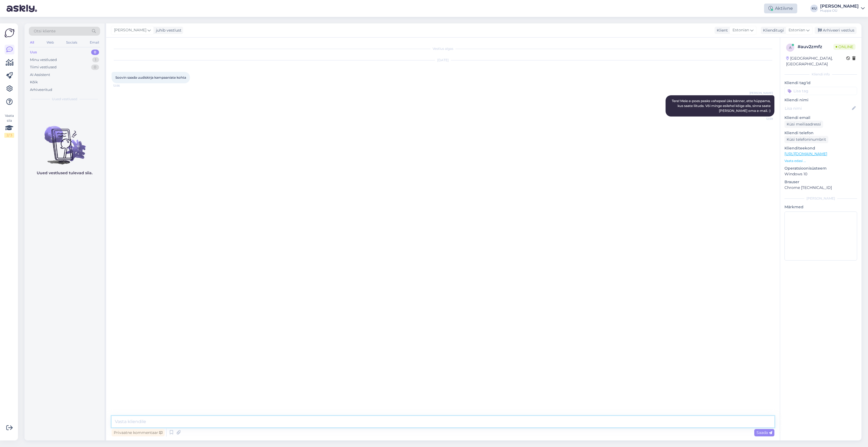 Image resolution: width=868 pixels, height=447 pixels. Describe the element at coordinates (41, 90) in the screenshot. I see `div: Arhiveeritud` at that location.